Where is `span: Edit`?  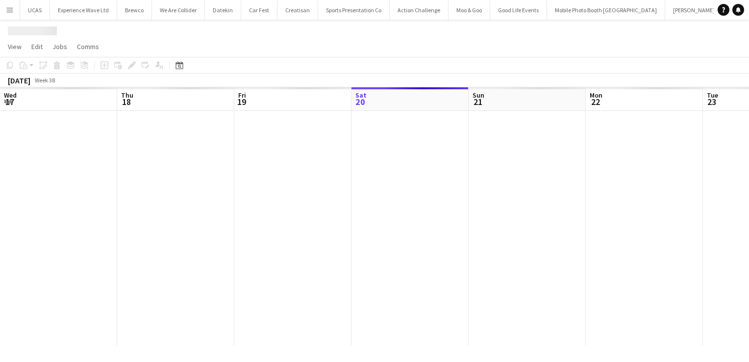
span: Edit is located at coordinates (37, 47).